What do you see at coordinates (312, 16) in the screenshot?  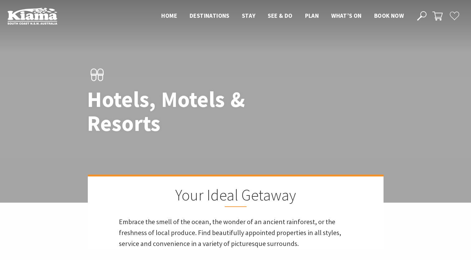 I see `span: Plan` at bounding box center [312, 16].